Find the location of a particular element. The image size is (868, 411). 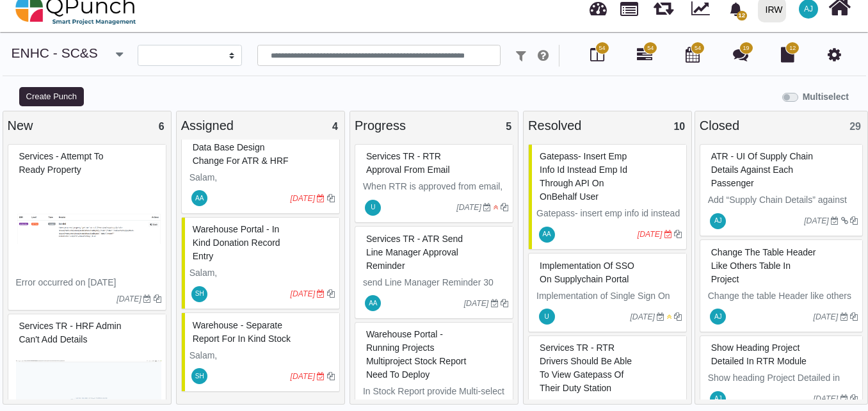

span: #82215 is located at coordinates (586, 367).